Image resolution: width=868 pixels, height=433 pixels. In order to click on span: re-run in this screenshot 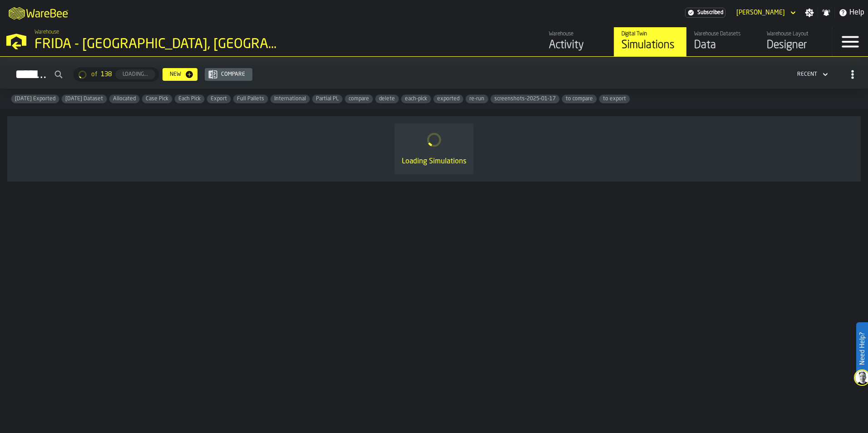, I will do `click(477, 99)`.